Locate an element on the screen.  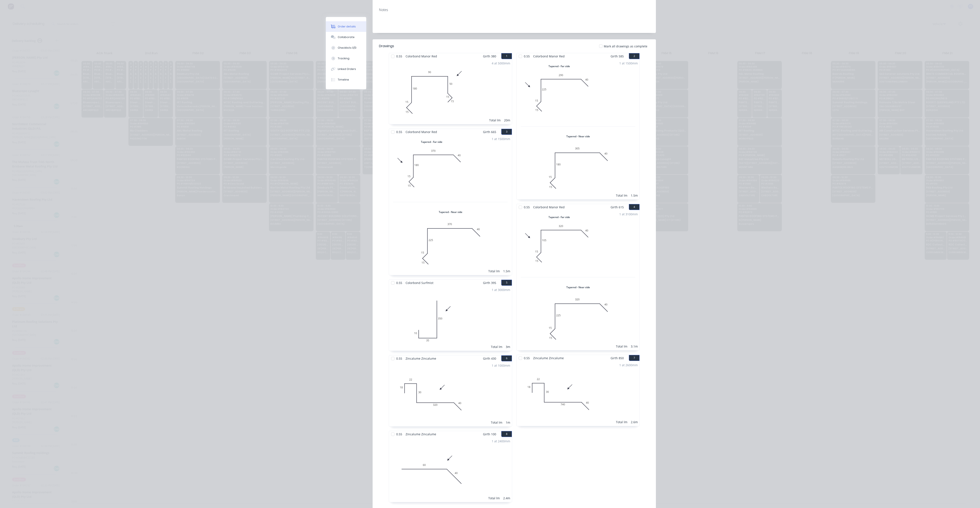
div: 20m is located at coordinates (507, 120).